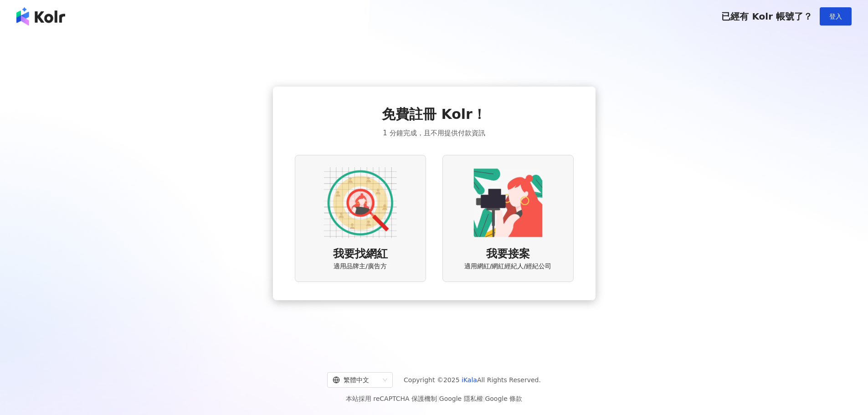 The image size is (868, 415). I want to click on span: 1 分鐘完成，且不用提供付款資訊, so click(433, 133).